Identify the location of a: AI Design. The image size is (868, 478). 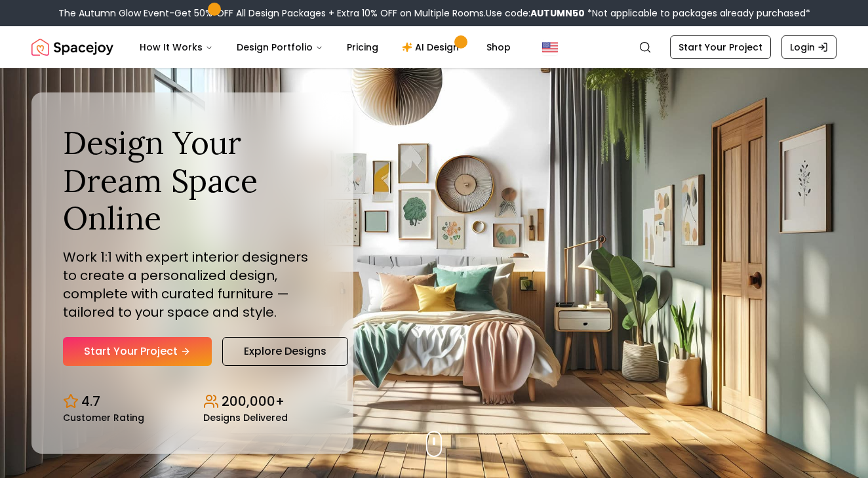
(432, 47).